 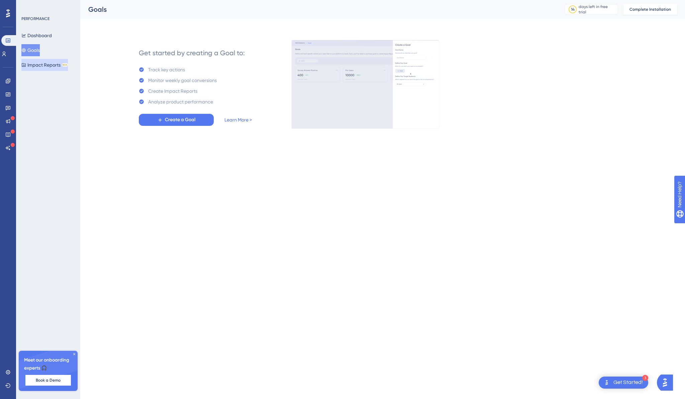 I want to click on div: PERFORMANCE, so click(x=35, y=19).